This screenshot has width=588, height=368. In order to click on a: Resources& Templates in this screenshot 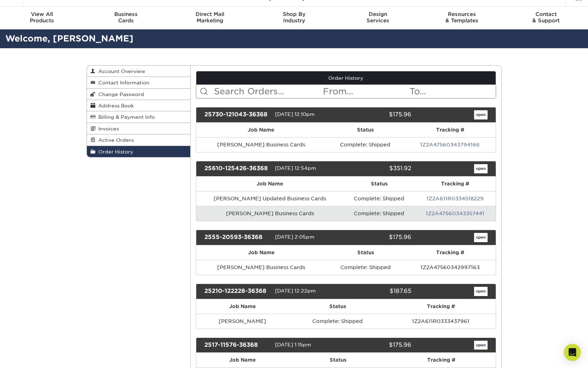, I will do `click(462, 18)`.